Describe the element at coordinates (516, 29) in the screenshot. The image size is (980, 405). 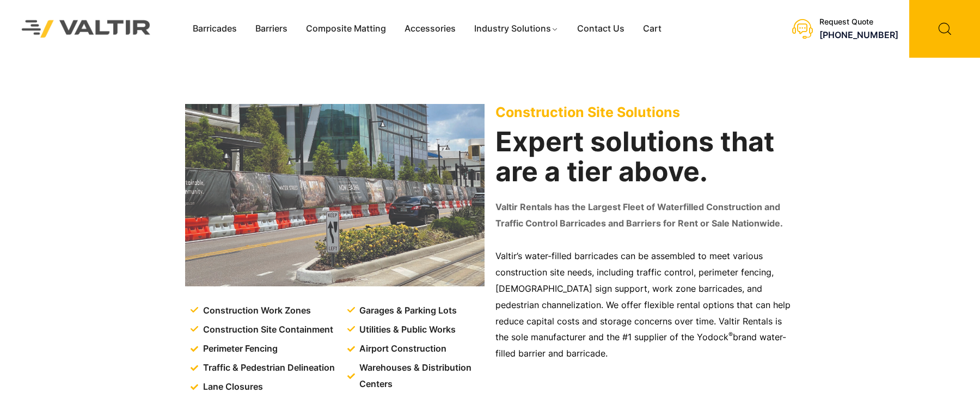
I see `a: Industry Solutions` at that location.